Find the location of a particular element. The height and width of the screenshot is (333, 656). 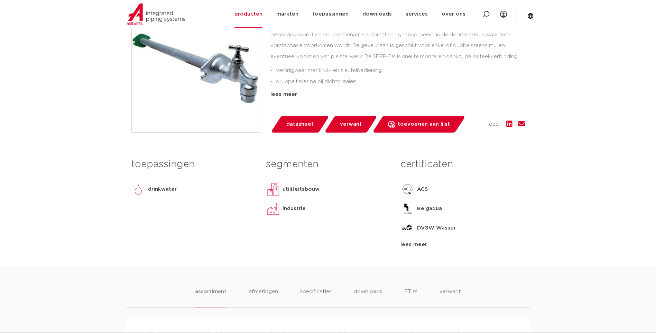

div: De SEPP-Eis is een vorstbestendige gevelkraan die niet nadruppelt bij het dichtdraaien. Bij bevri... is located at coordinates (398, 53).